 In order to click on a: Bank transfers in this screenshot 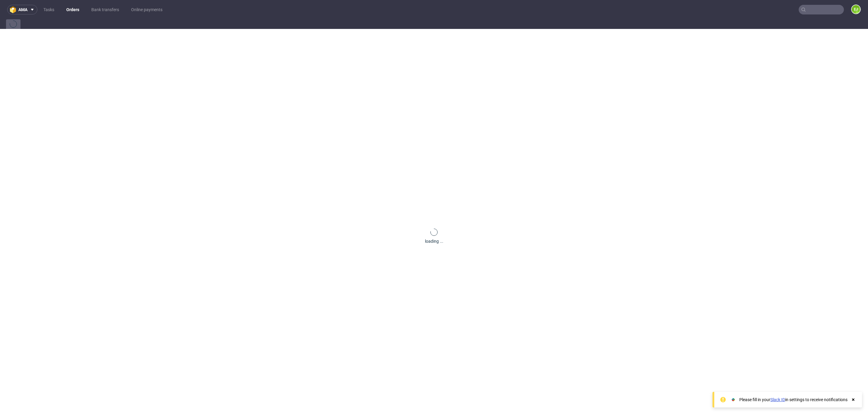, I will do `click(105, 10)`.